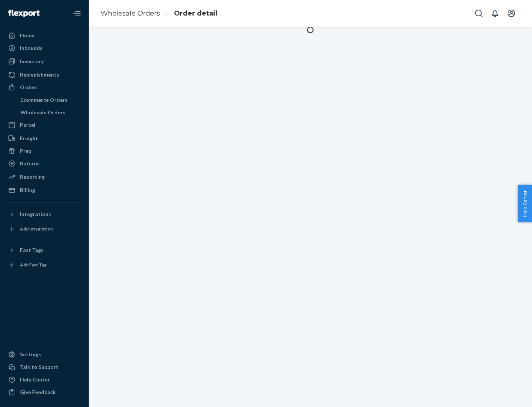  I want to click on a: Reporting, so click(45, 176).